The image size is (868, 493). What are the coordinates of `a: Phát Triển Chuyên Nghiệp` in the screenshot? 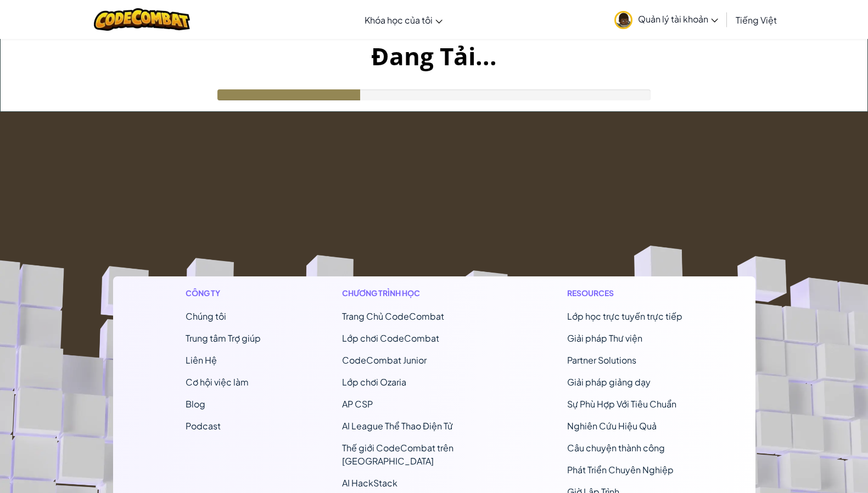 It's located at (620, 469).